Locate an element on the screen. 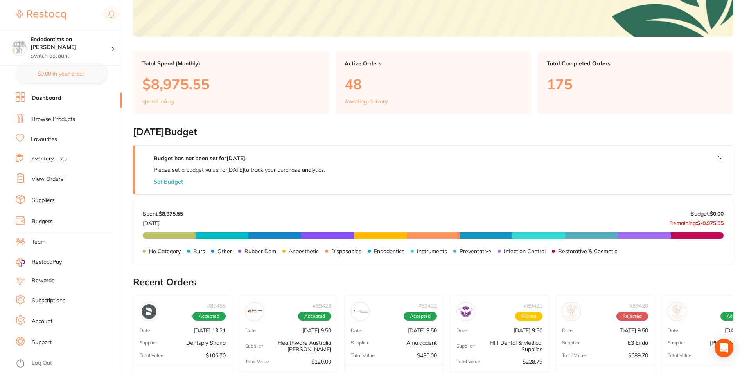 The height and width of the screenshot is (373, 749). p: $120.00 is located at coordinates (321, 361).